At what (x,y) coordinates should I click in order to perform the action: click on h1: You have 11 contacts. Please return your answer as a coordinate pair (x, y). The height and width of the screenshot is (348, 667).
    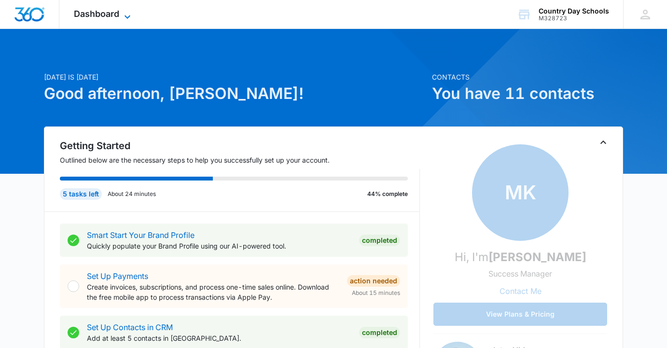
    Looking at the image, I should click on (527, 94).